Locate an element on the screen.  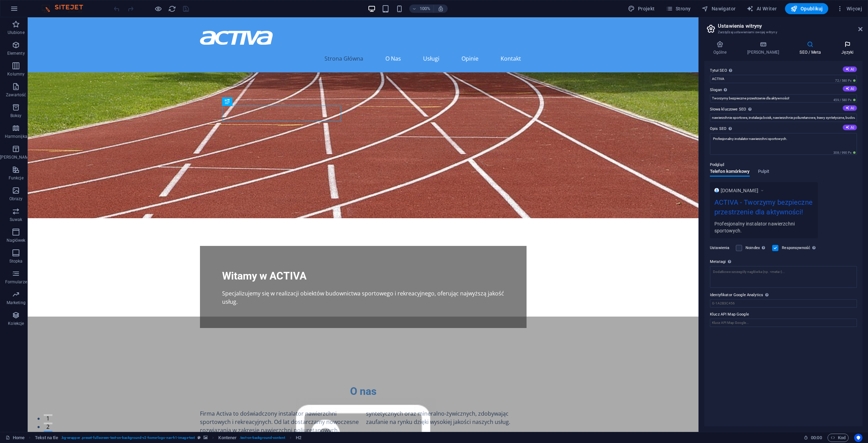
h6: 100% is located at coordinates (425, 9).